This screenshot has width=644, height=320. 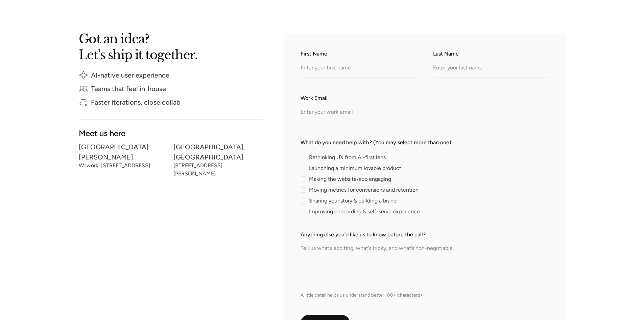 I want to click on input: Enter your work email, so click(x=425, y=113).